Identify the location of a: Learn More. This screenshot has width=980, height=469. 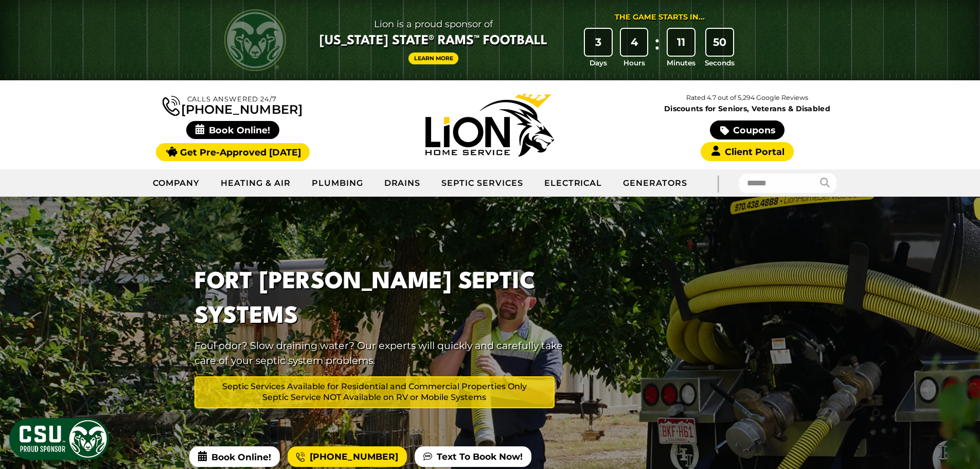
(434, 58).